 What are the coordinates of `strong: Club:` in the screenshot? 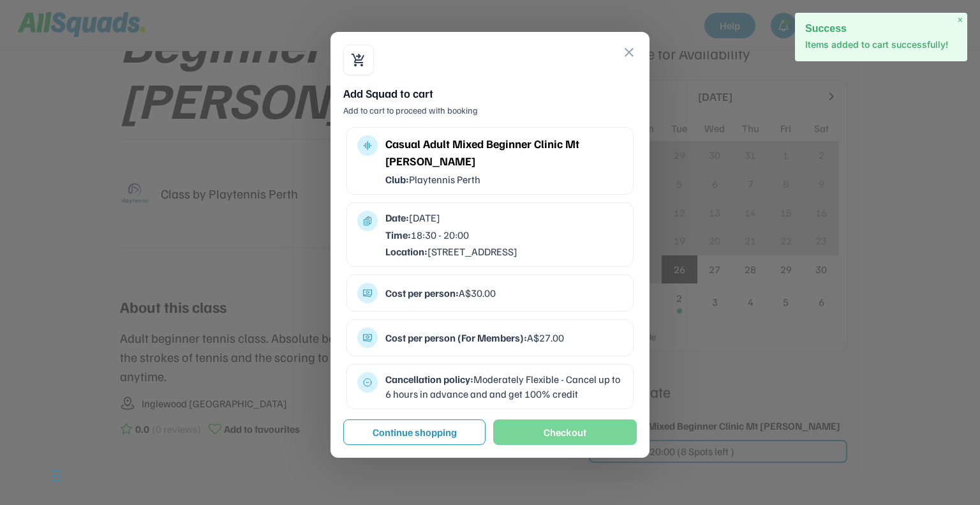 It's located at (397, 179).